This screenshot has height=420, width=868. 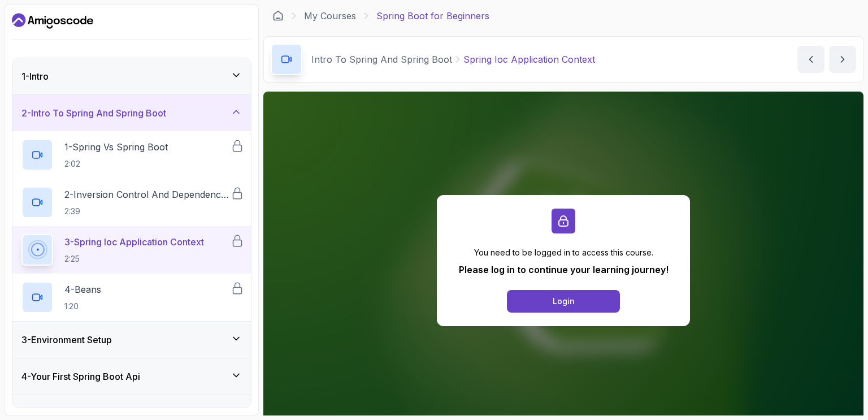 What do you see at coordinates (94, 113) in the screenshot?
I see `h3: 2 - Intro To Spring And Spring Boot` at bounding box center [94, 113].